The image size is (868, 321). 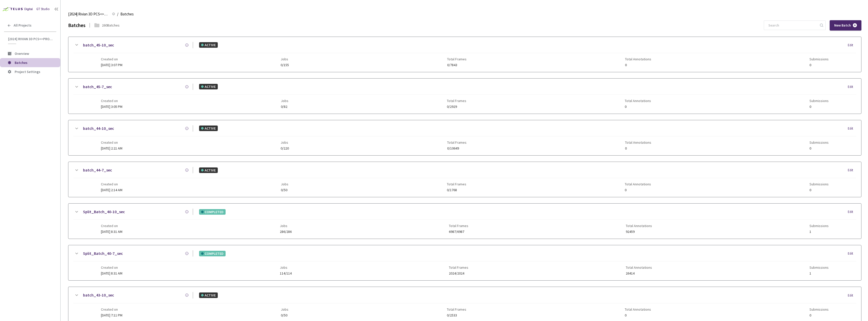 What do you see at coordinates (456, 315) in the screenshot?
I see `span: 0/2533` at bounding box center [456, 315].